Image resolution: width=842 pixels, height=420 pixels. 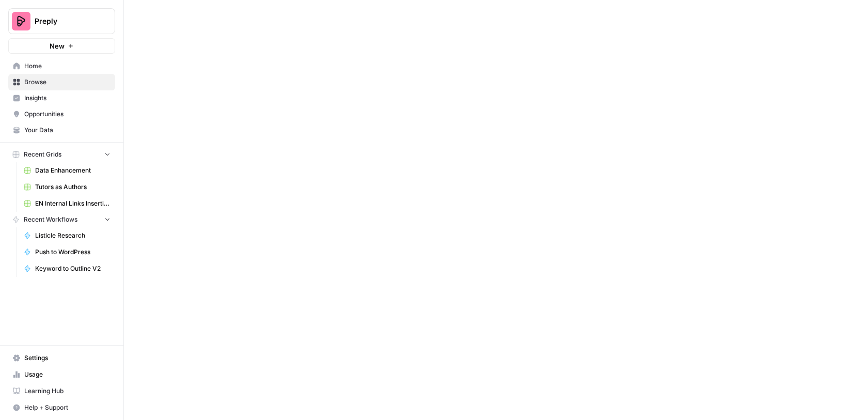 I want to click on span: Usage, so click(x=67, y=374).